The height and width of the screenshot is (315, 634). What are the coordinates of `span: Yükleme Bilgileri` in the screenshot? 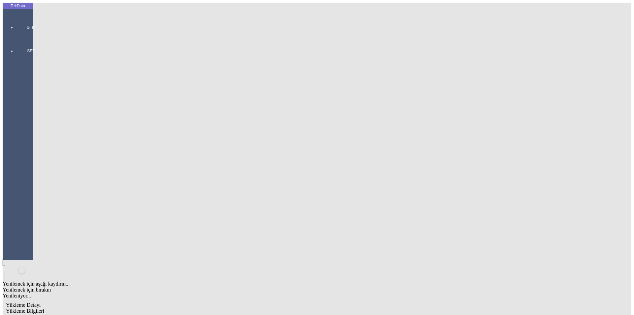 It's located at (25, 311).